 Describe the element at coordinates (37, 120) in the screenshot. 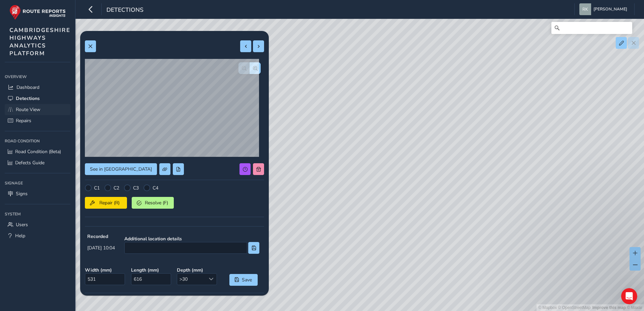

I see `a: Repairs` at that location.